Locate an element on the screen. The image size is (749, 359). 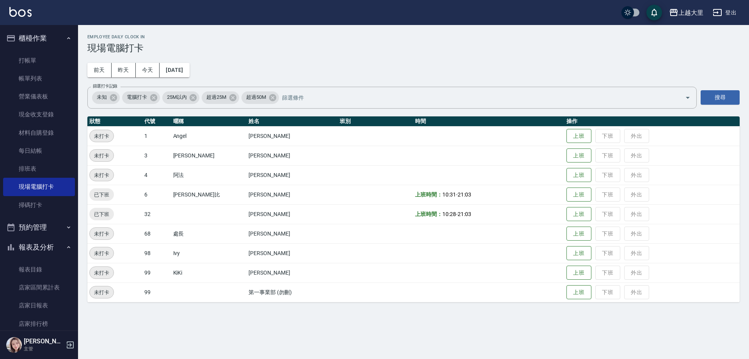
span: 超過50M is located at coordinates (256, 97).